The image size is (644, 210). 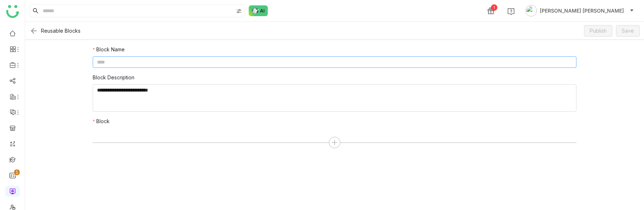 I want to click on img: logo, so click(x=12, y=12).